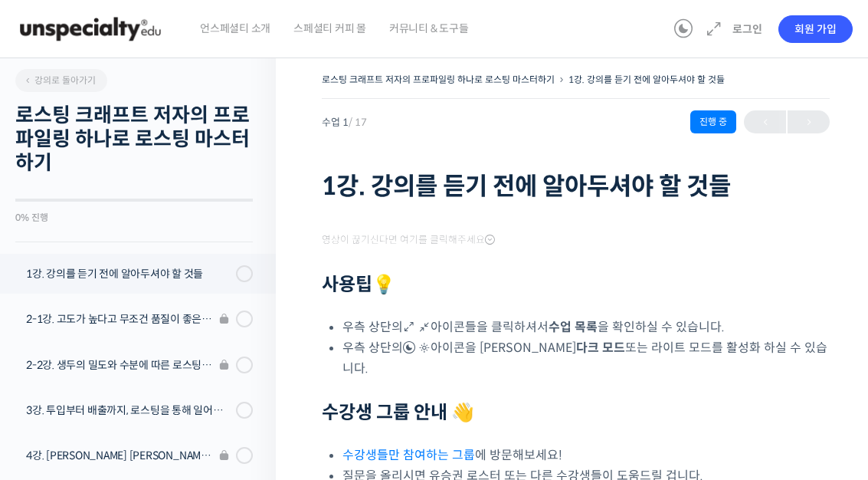 This screenshot has width=868, height=480. I want to click on a: 로그인, so click(748, 29).